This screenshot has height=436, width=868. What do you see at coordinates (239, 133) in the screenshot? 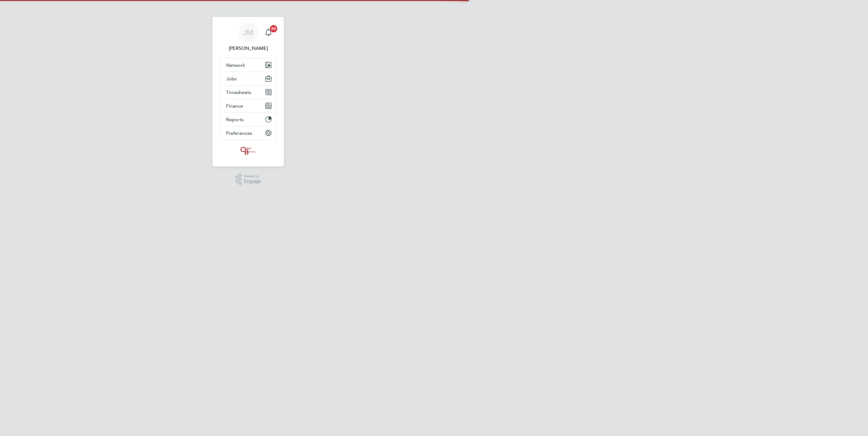
I see `span: Preferences` at bounding box center [239, 133].